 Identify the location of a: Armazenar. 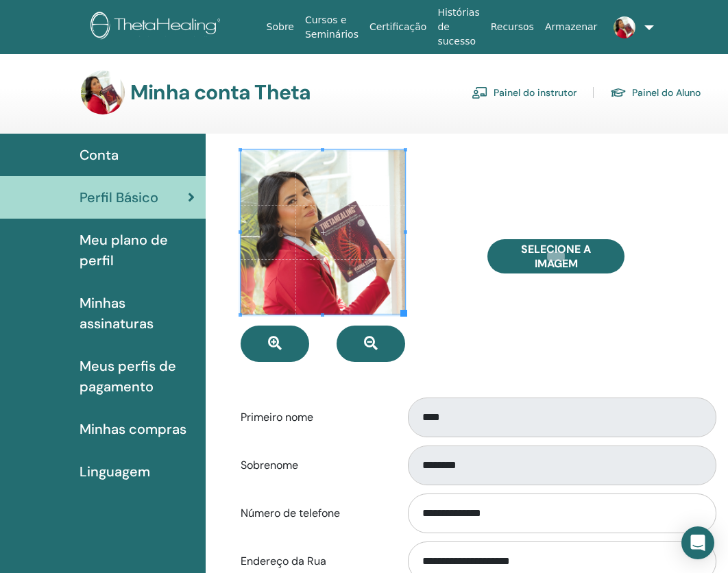
(571, 26).